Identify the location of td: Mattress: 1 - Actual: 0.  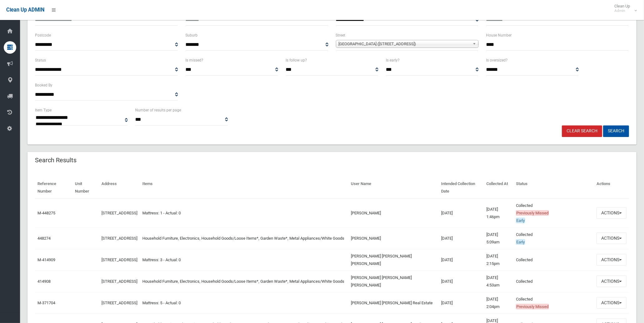
(244, 213).